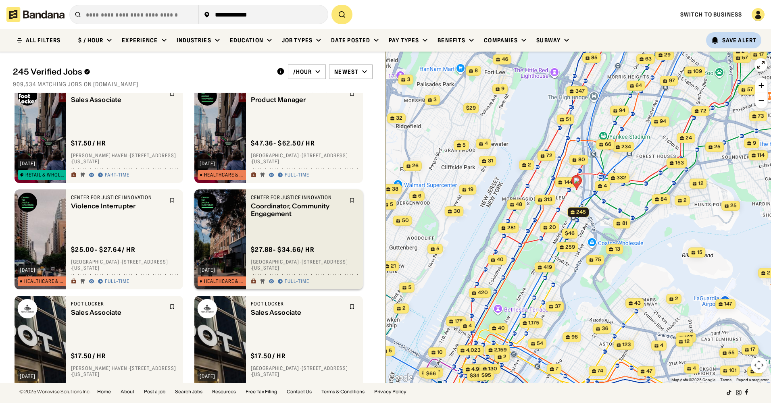 This screenshot has width=771, height=403. What do you see at coordinates (505, 59) in the screenshot?
I see `span: 46` at bounding box center [505, 59].